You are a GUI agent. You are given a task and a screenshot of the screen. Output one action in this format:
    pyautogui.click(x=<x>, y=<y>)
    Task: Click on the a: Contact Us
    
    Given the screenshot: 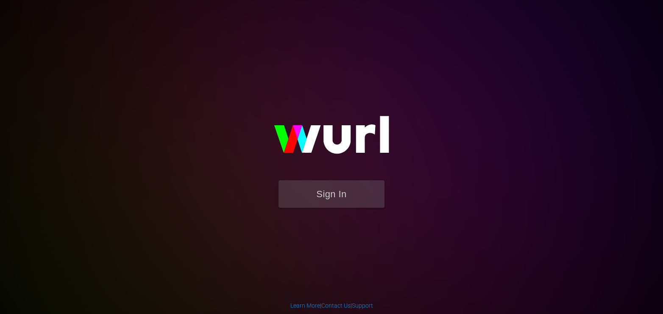 What is the action you would take?
    pyautogui.click(x=336, y=306)
    